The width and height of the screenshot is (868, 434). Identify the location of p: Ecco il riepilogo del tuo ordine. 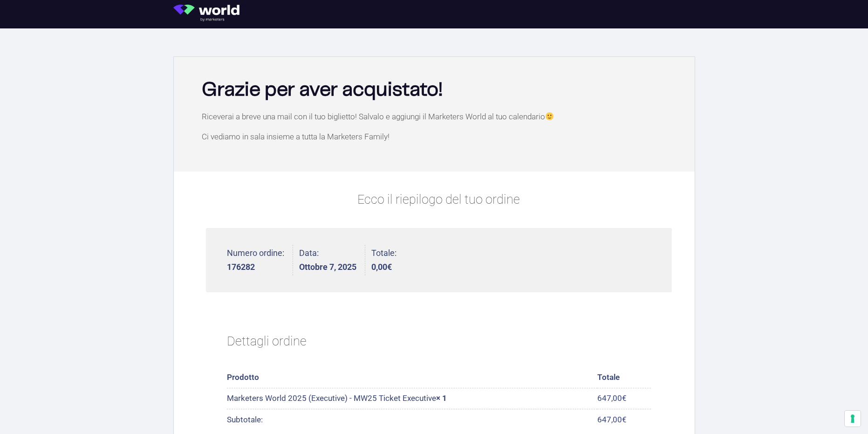
(439, 200).